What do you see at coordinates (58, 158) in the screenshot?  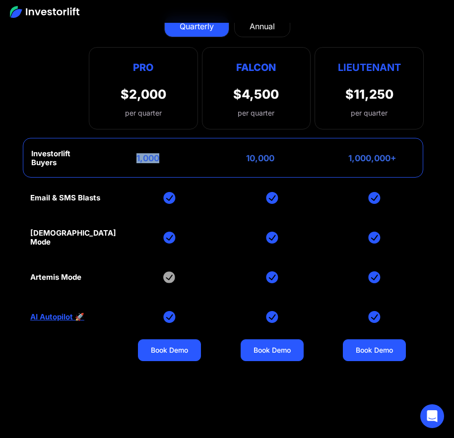 I see `div: Investorlift Buyers` at bounding box center [58, 158].